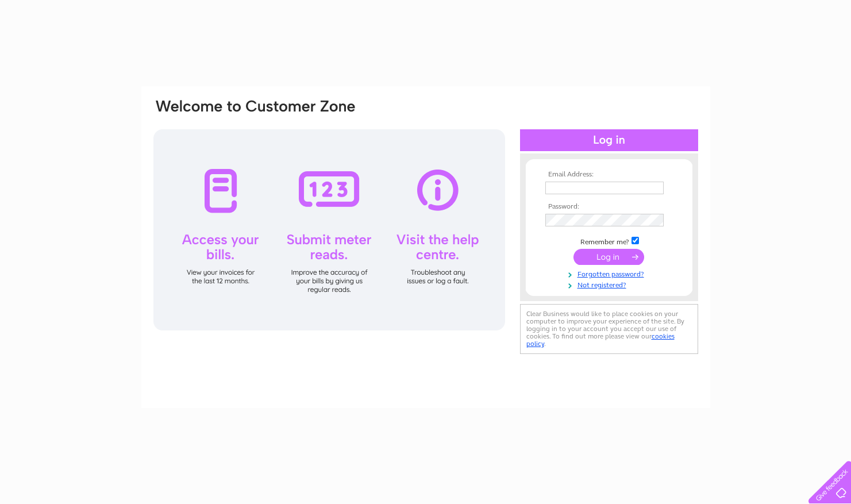 The image size is (851, 504). I want to click on th: Email Address:, so click(609, 175).